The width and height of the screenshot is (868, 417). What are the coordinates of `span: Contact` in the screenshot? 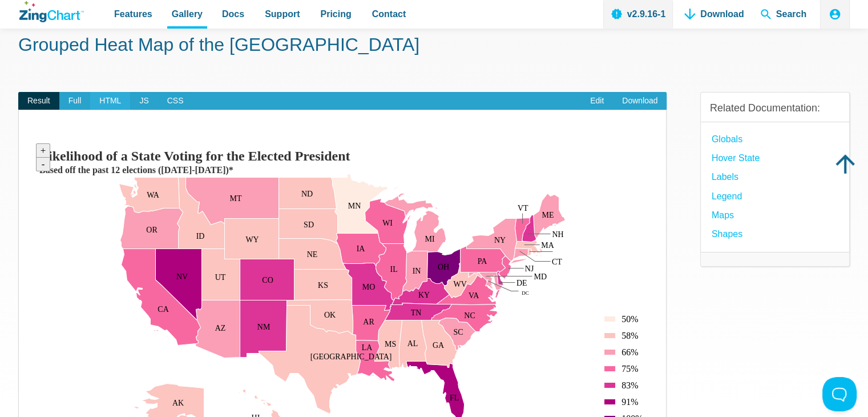 It's located at (389, 14).